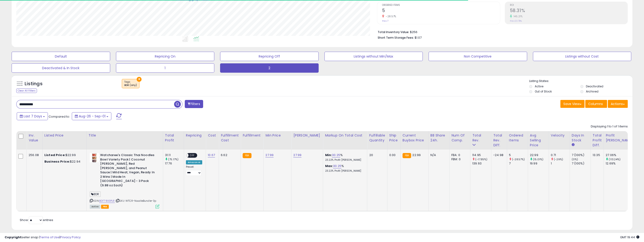 This screenshot has height=242, width=644. I want to click on small: Days In Stock., so click(573, 145).